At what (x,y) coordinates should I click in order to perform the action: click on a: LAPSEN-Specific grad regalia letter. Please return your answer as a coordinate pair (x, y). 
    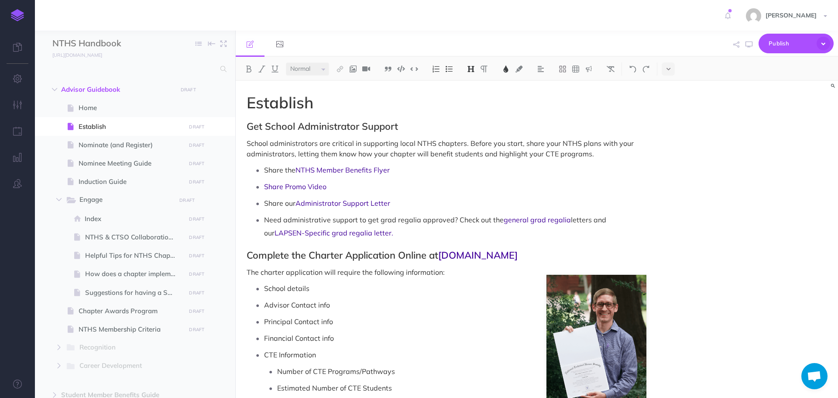
    Looking at the image, I should click on (333, 233).